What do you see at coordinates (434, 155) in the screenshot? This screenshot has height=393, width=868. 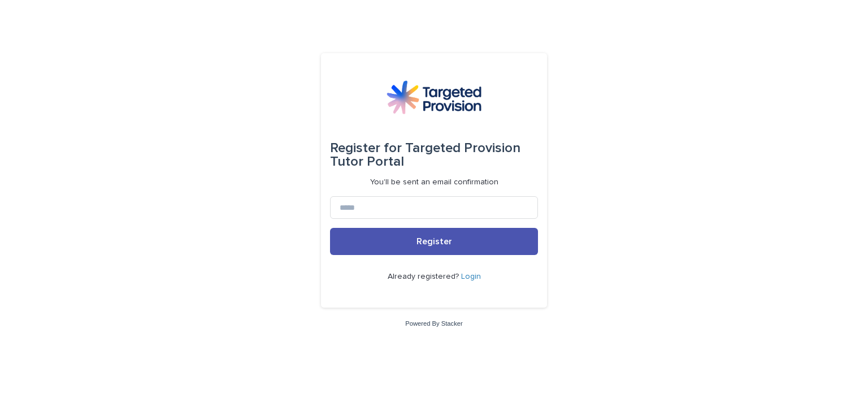 I see `div: Targeted Provision Tutor Portal` at bounding box center [434, 155].